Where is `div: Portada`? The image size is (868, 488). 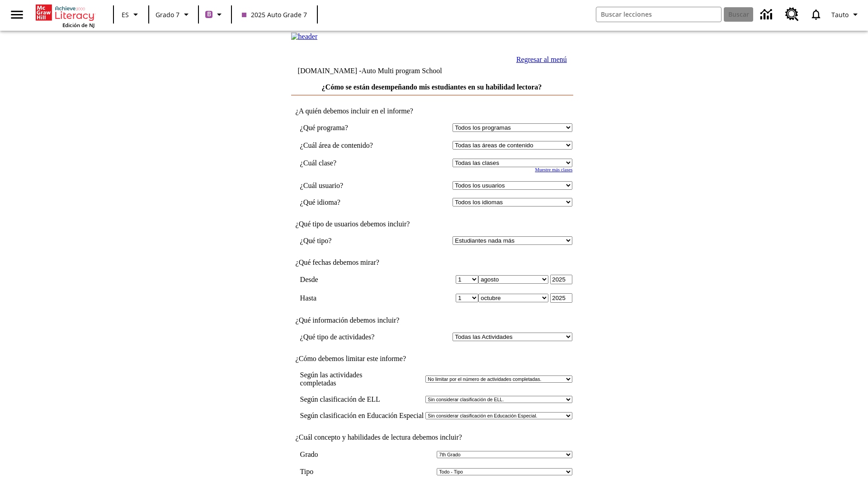 div: Portada is located at coordinates (65, 15).